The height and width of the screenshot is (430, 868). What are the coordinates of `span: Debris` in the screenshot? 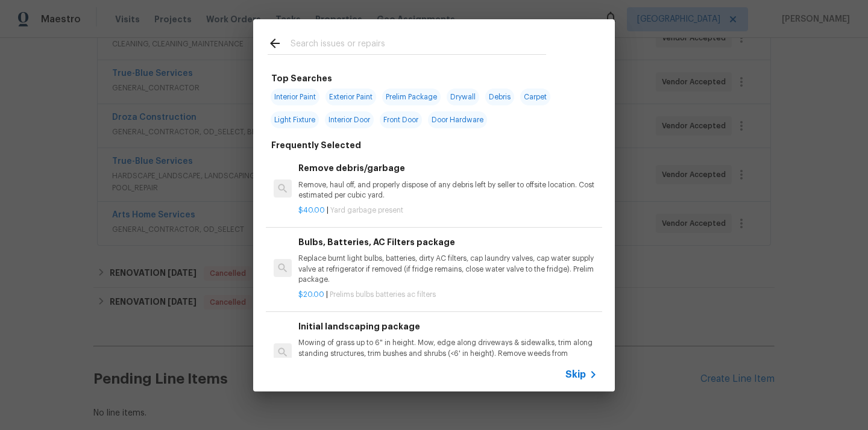 It's located at (500, 97).